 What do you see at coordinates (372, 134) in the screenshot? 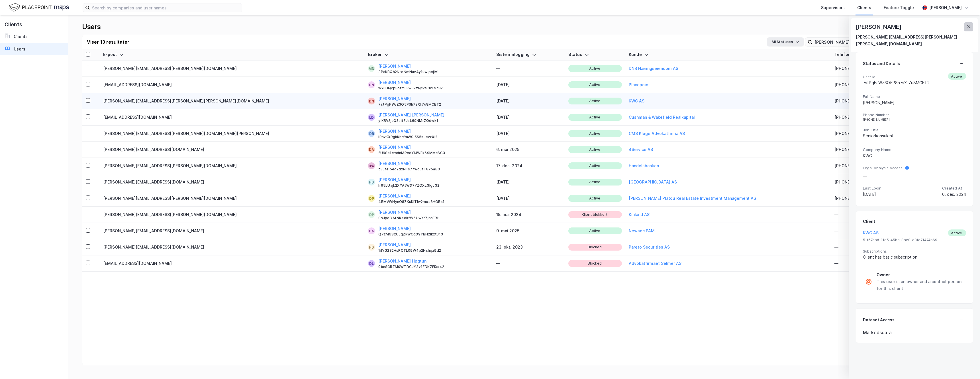
I see `div: DR` at bounding box center [372, 134].